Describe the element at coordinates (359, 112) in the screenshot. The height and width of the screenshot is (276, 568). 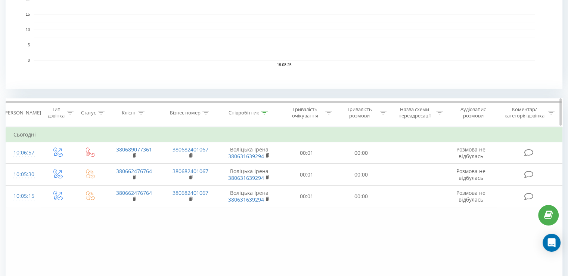
I see `div: Тривалість розмови` at that location.